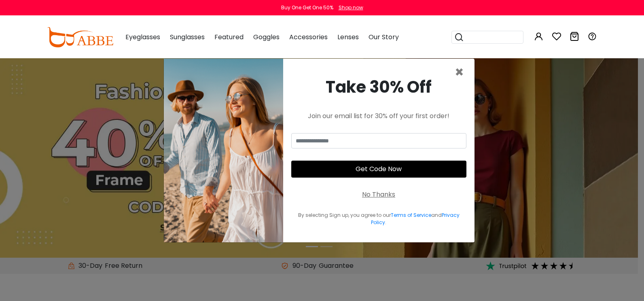 The width and height of the screenshot is (644, 301). Describe the element at coordinates (351, 8) in the screenshot. I see `div: Shop now` at that location.